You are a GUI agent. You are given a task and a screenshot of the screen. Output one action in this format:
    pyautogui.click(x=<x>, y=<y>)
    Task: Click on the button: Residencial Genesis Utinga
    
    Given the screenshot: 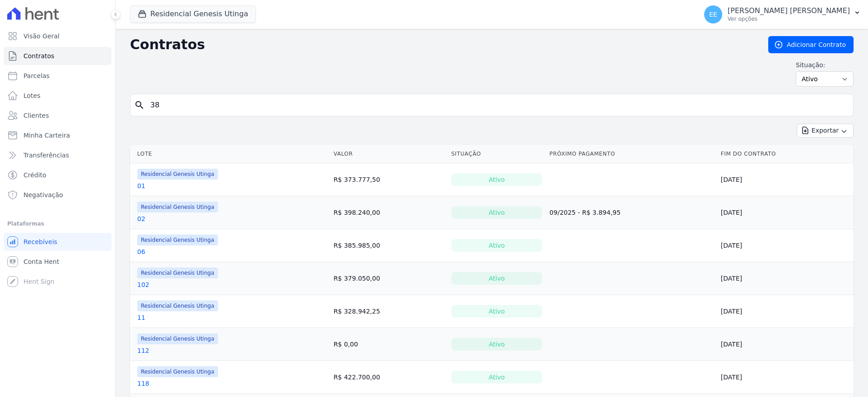 What is the action you would take?
    pyautogui.click(x=193, y=14)
    